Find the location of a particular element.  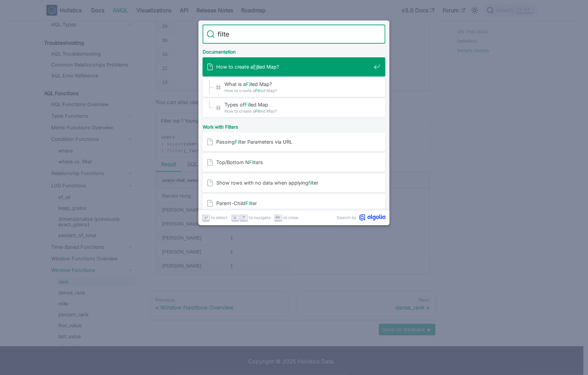

span: Show rows with no data when applying ter is located at coordinates (294, 182).